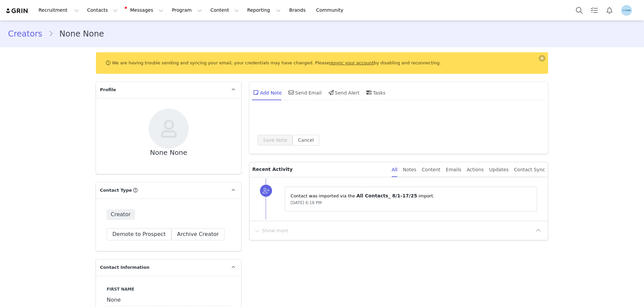 This screenshot has width=644, height=308. What do you see at coordinates (298, 10) in the screenshot?
I see `a: Brands` at bounding box center [298, 10].